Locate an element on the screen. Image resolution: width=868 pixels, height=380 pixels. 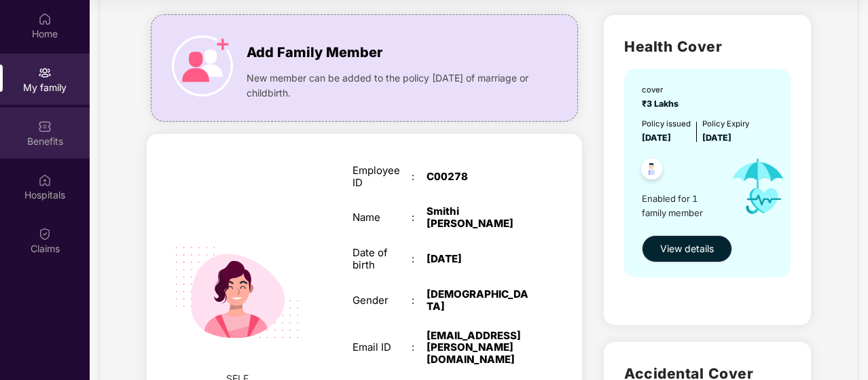
div: Email ID is located at coordinates (381, 347).